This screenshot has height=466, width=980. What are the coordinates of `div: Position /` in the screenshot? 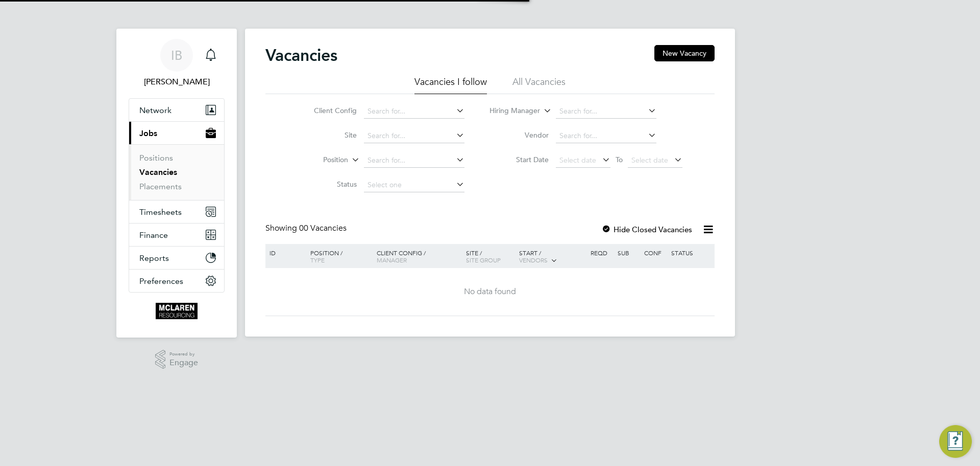 It's located at (338, 256).